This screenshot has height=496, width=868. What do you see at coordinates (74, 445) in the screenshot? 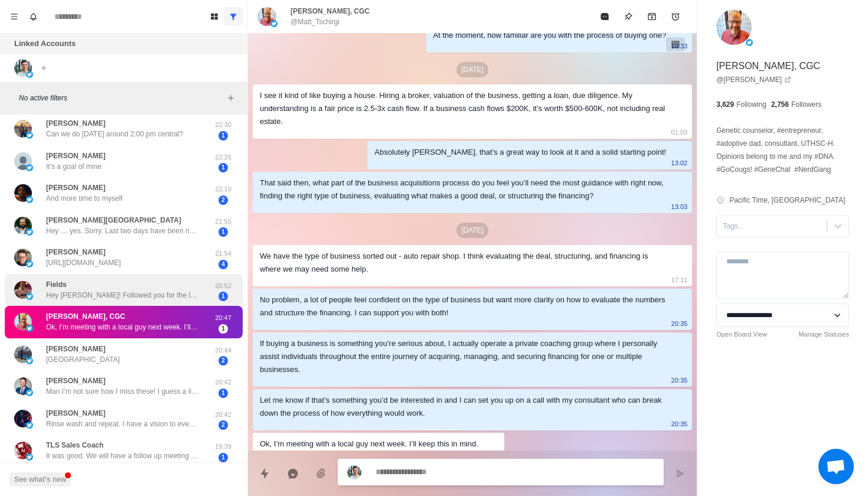
I see `p: TLS Sales Coach` at bounding box center [74, 445].